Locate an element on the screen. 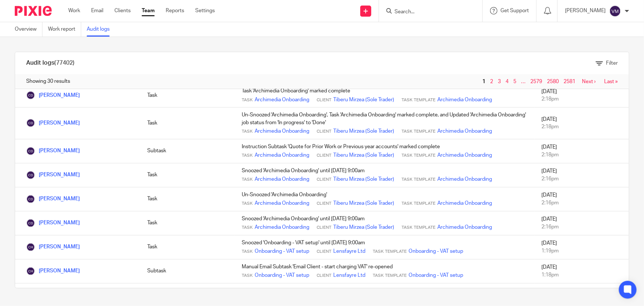 The image size is (644, 306). a: Work is located at coordinates (74, 11).